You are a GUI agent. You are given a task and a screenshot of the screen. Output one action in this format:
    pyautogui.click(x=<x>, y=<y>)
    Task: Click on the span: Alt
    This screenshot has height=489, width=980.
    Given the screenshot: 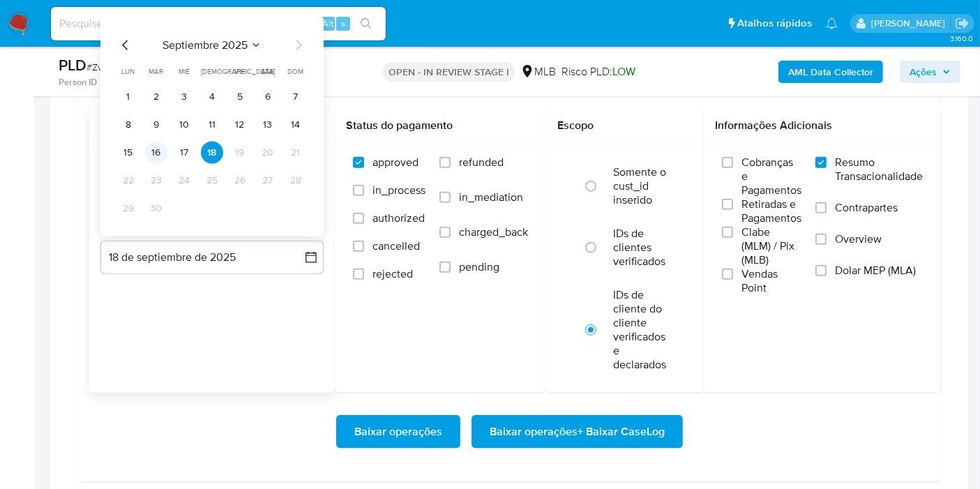 What is the action you would take?
    pyautogui.click(x=328, y=23)
    